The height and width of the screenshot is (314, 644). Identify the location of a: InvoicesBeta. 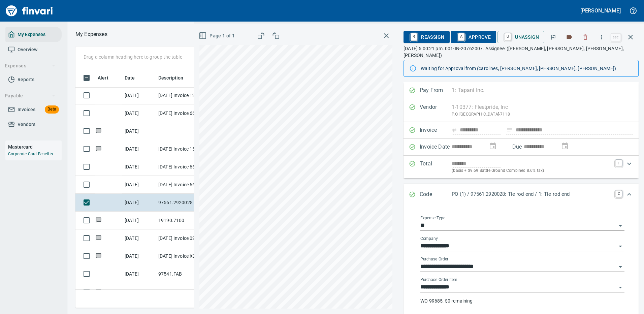
(33, 110).